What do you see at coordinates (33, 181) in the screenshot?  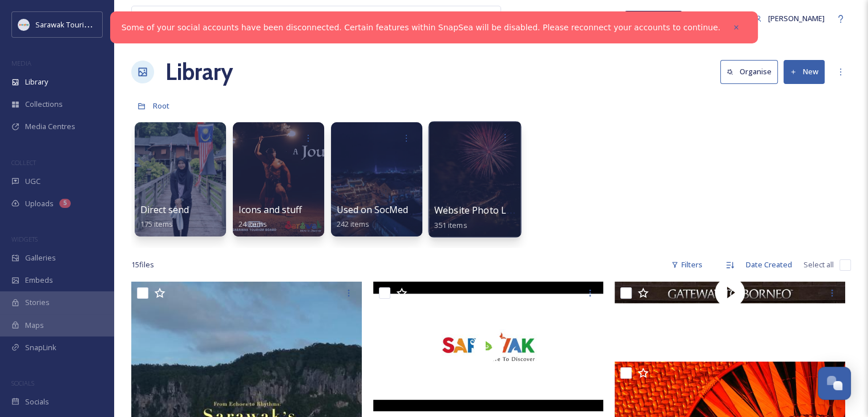 I see `span: UGC` at bounding box center [33, 181].